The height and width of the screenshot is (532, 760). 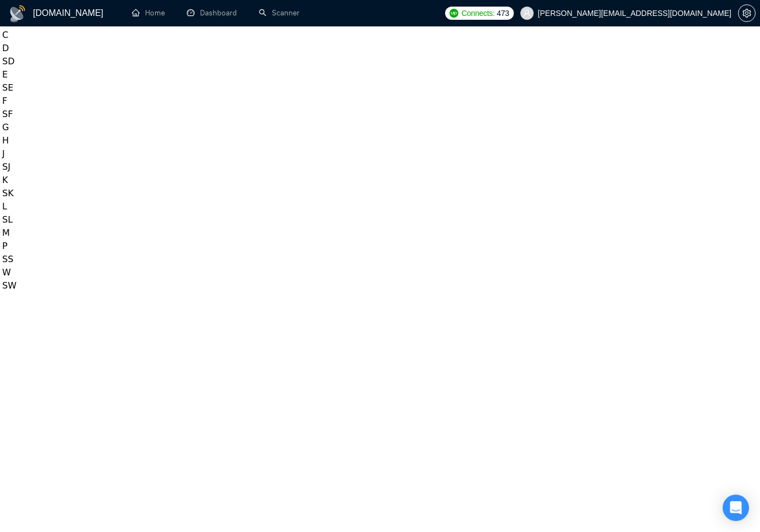 I want to click on span: 473, so click(x=503, y=13).